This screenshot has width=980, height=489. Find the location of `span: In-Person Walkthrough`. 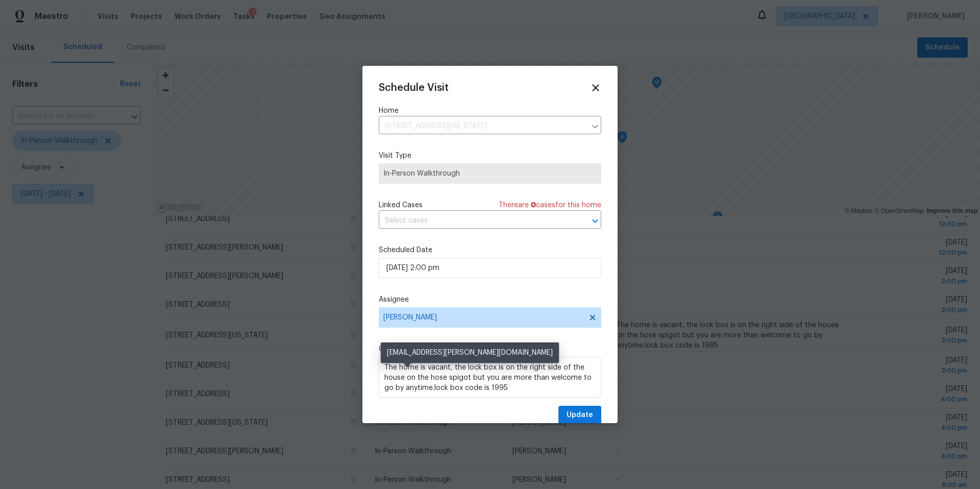

span: In-Person Walkthrough is located at coordinates (490, 174).